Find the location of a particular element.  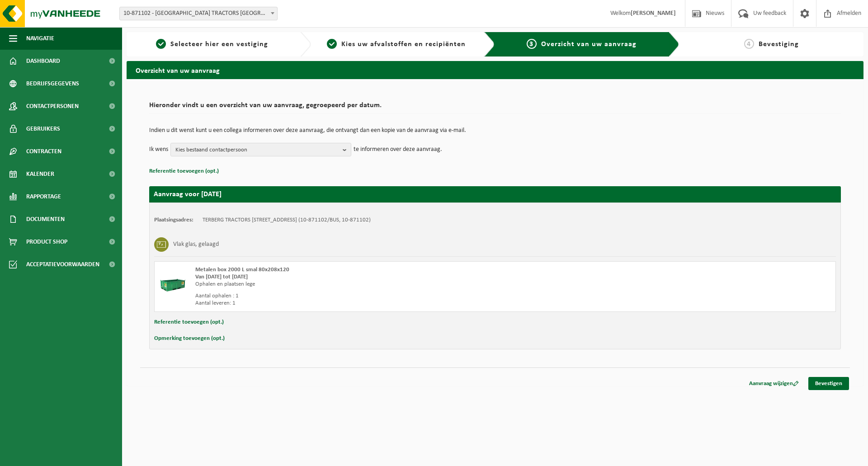

span: Navigatie is located at coordinates (40, 38).